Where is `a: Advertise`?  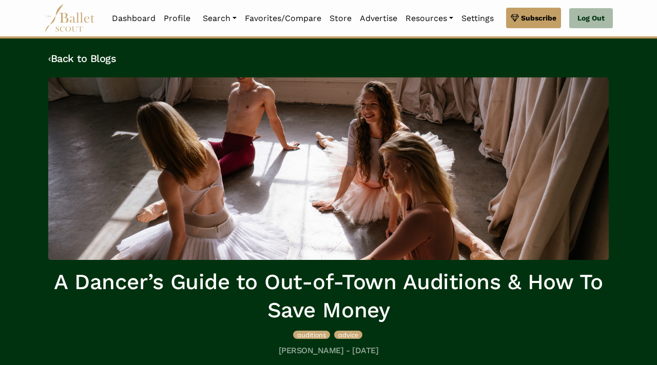
a: Advertise is located at coordinates (378, 18).